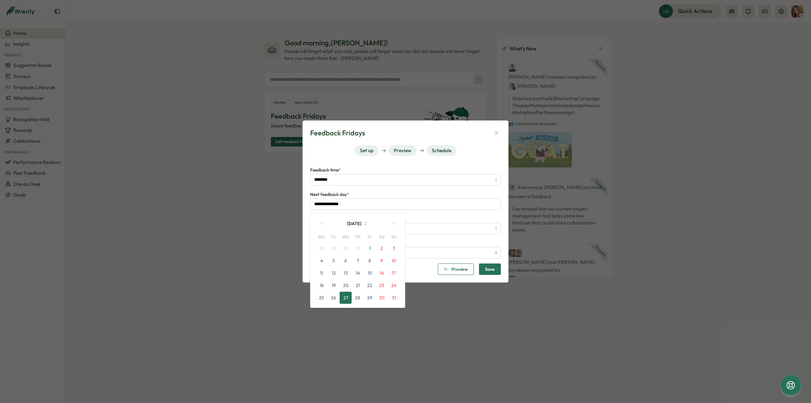 The height and width of the screenshot is (403, 811). What do you see at coordinates (358, 237) in the screenshot?
I see `div: Th` at bounding box center [358, 237].